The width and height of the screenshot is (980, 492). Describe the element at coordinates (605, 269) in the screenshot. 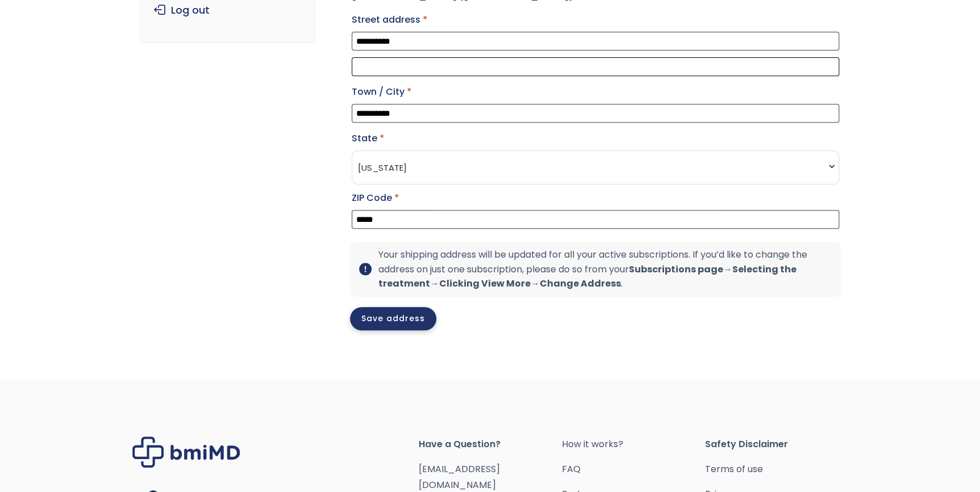

I see `p: Your shipping address will be updated for all your active subscriptions. If you’d like to change ...` at that location.